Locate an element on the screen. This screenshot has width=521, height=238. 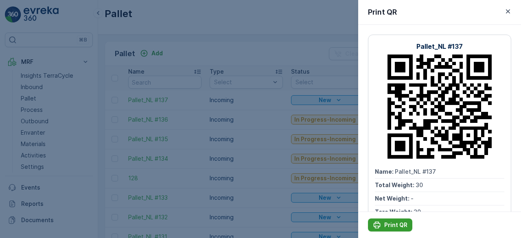
button: Print QR is located at coordinates (390, 225).